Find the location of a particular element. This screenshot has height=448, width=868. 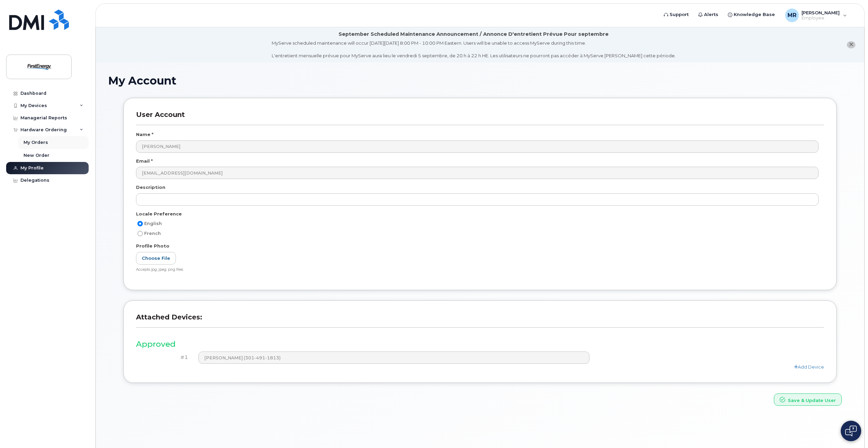

input: English is located at coordinates (140, 224).